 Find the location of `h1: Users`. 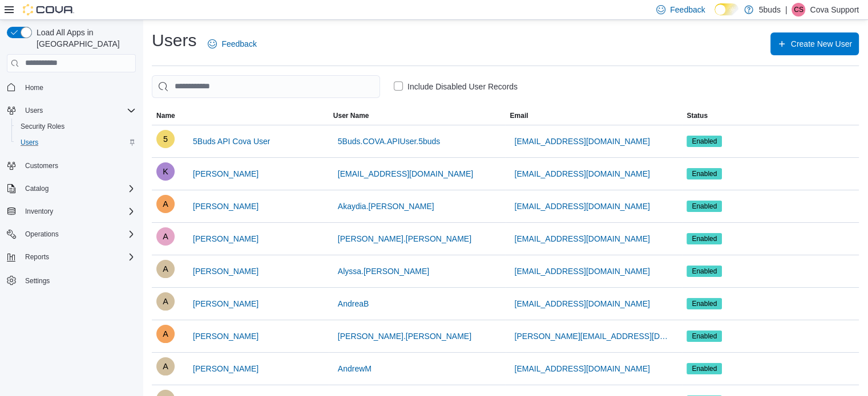

h1: Users is located at coordinates (174, 41).